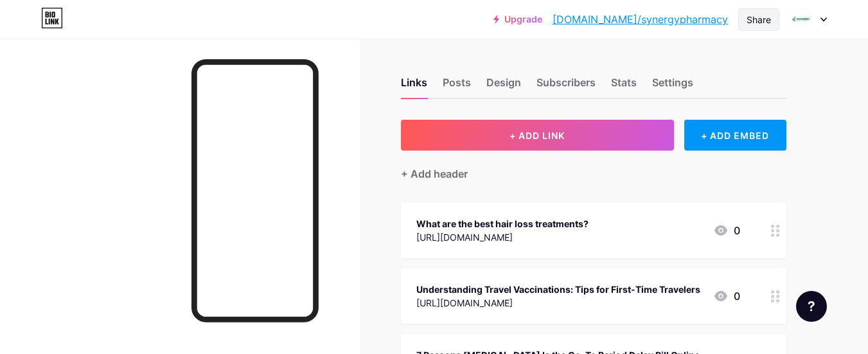 This screenshot has height=354, width=868. Describe the element at coordinates (558, 289) in the screenshot. I see `div: Understanding Travel Vaccinations: Tips for First-Time Travelers` at that location.